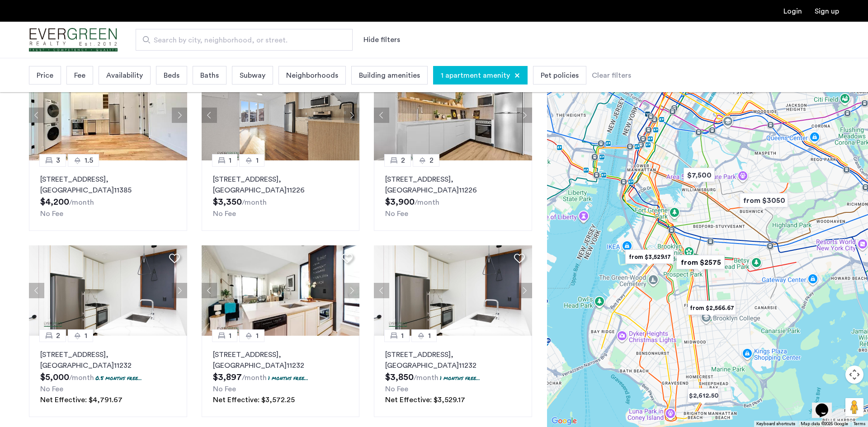 The image size is (868, 427). Describe the element at coordinates (824, 424) in the screenshot. I see `span: Map data ©2025 Google` at that location.